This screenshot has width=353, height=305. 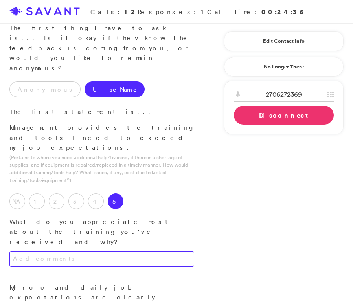 What do you see at coordinates (283, 12) in the screenshot?
I see `strong: 00:24:36` at bounding box center [283, 12].